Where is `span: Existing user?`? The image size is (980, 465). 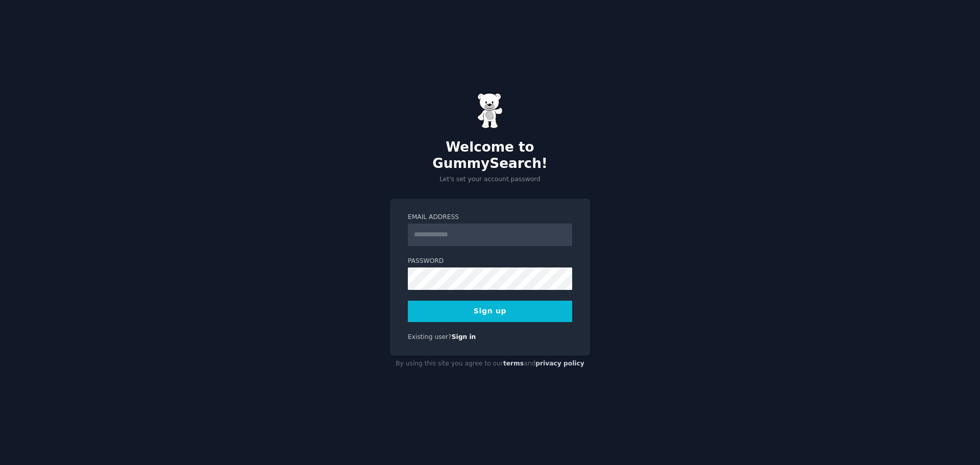
span: Existing user? is located at coordinates (430, 337).